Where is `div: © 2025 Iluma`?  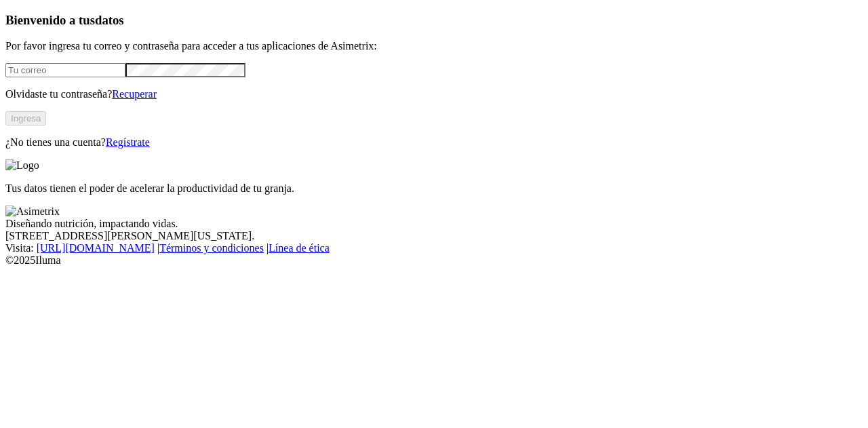
div: © 2025 Iluma is located at coordinates (434, 261).